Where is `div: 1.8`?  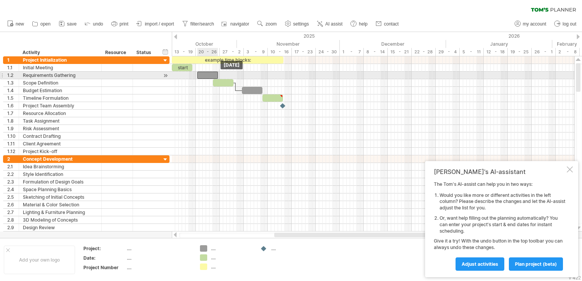 div: 1.8 is located at coordinates (13, 121).